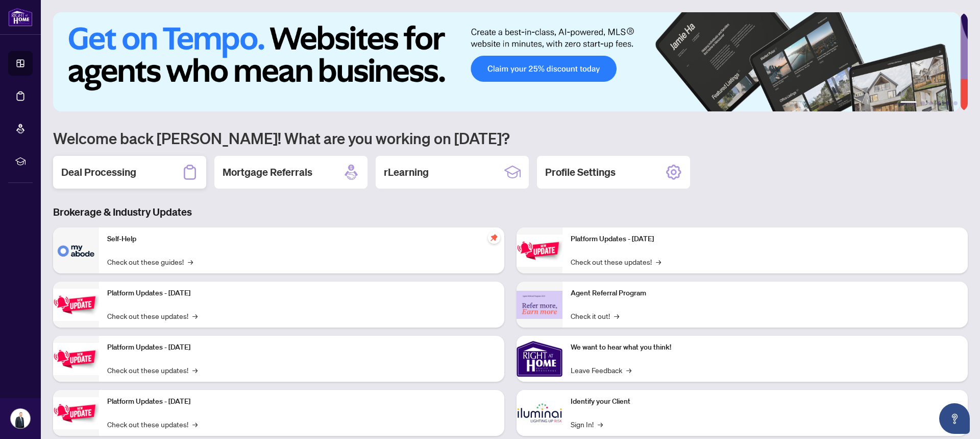 Image resolution: width=980 pixels, height=439 pixels. What do you see at coordinates (931, 103) in the screenshot?
I see `button: 3` at bounding box center [931, 103].